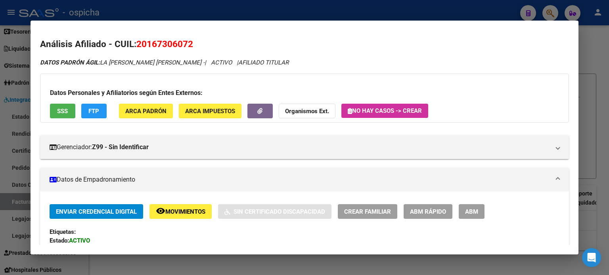 The image size is (609, 275). I want to click on span: Sin Certificado Discapacidad, so click(279, 212).